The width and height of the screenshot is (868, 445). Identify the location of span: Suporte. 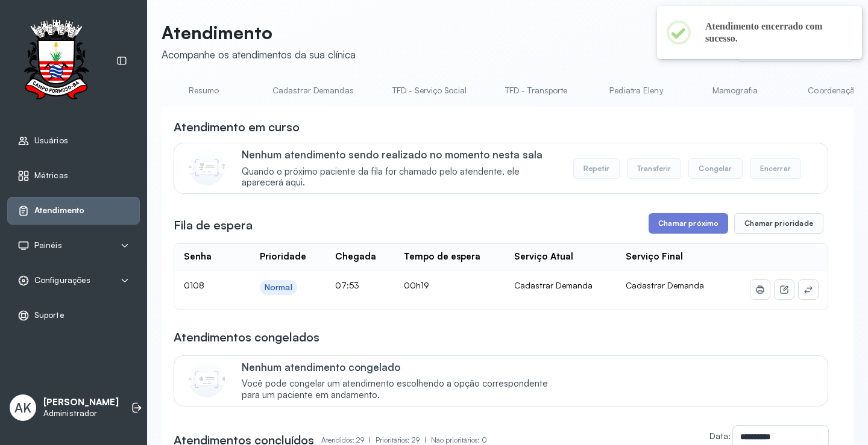
(50, 315).